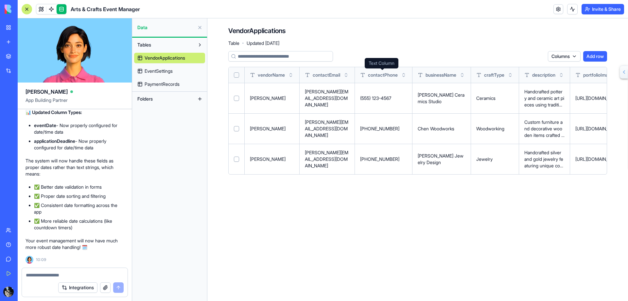 The height and width of the screenshot is (301, 628). What do you see at coordinates (326, 75) in the screenshot?
I see `span: contactEmail` at bounding box center [326, 75].